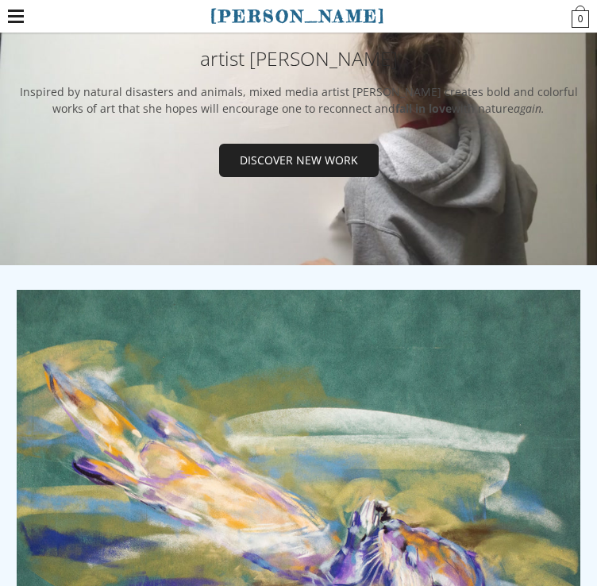  What do you see at coordinates (299, 160) in the screenshot?
I see `a: Discover new work` at bounding box center [299, 160].